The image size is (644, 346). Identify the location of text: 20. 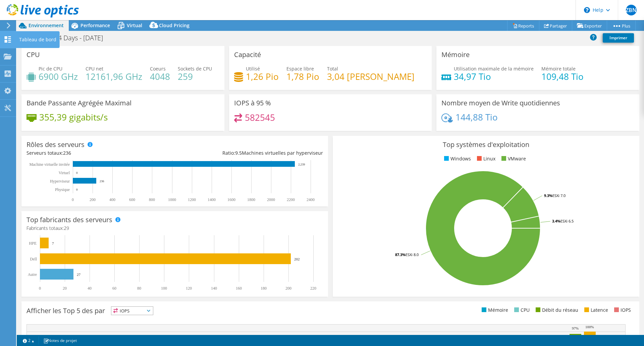
(65, 288).